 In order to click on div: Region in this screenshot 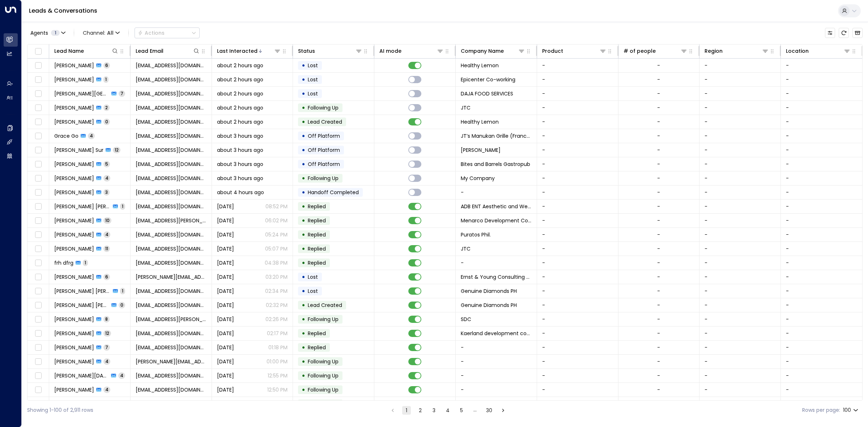, I will do `click(713, 51)`.